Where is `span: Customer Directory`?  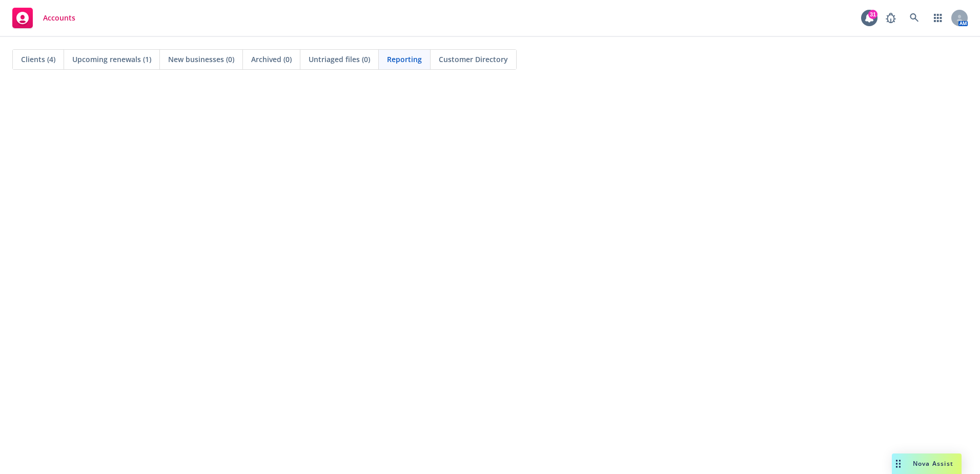
span: Customer Directory is located at coordinates (473, 59).